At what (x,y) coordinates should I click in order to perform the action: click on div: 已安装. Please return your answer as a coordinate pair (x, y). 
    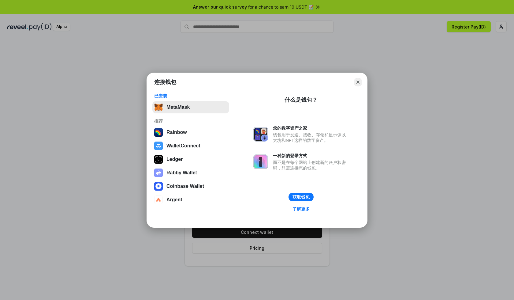
    Looking at the image, I should click on (191, 96).